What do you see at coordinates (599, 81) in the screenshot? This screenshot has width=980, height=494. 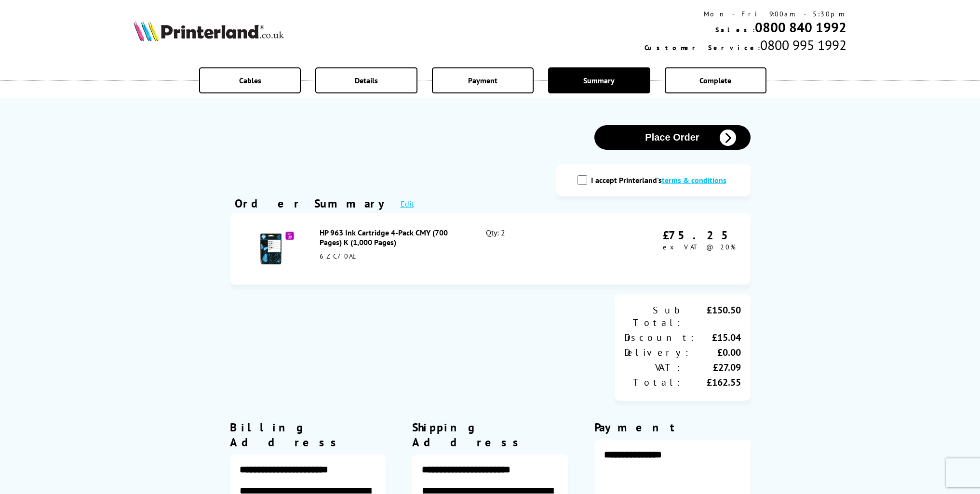 I see `span: Summary` at bounding box center [599, 81].